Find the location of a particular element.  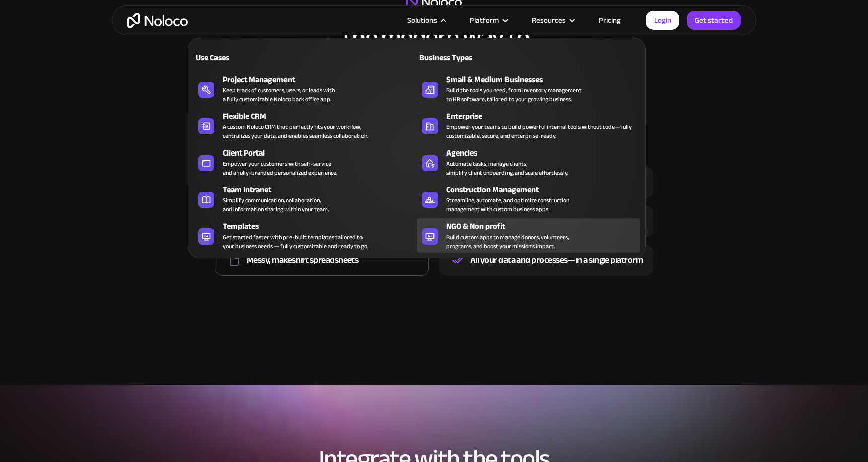

a: Login is located at coordinates (662, 20).